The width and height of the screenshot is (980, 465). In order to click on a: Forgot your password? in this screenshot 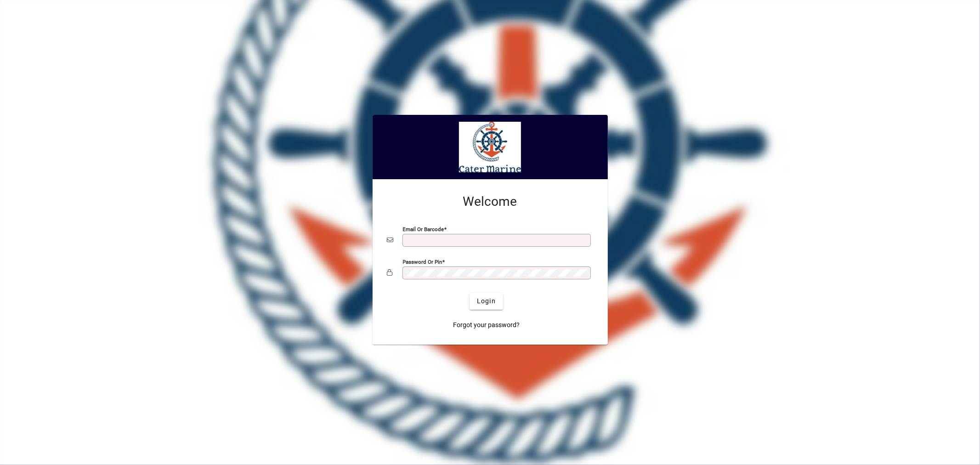, I will do `click(486, 325)`.